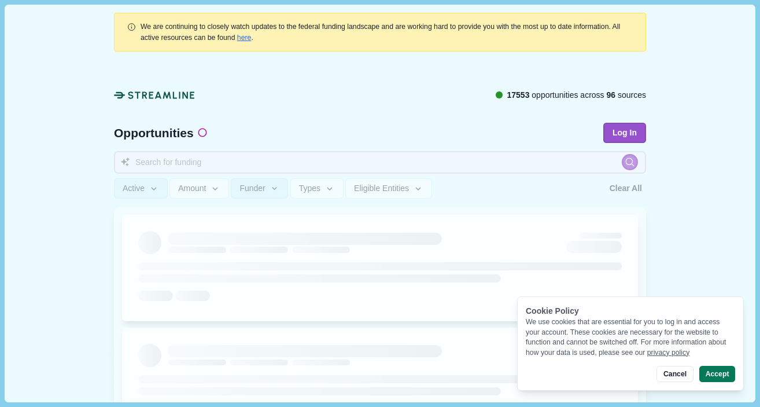 The width and height of the screenshot is (760, 407). Describe the element at coordinates (199, 188) in the screenshot. I see `button: Amount` at that location.